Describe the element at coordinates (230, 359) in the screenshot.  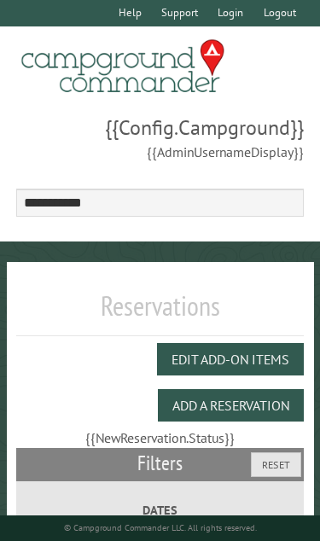
I see `button: Edit Add-on Items` at that location.